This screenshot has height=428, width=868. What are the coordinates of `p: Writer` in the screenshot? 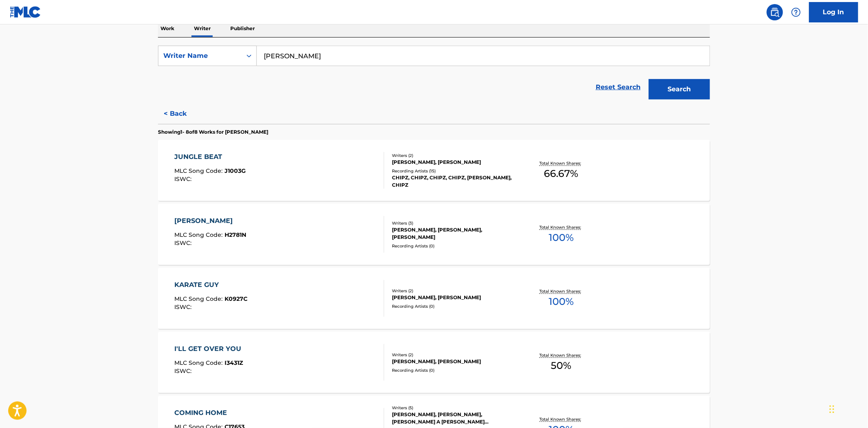 It's located at (202, 29).